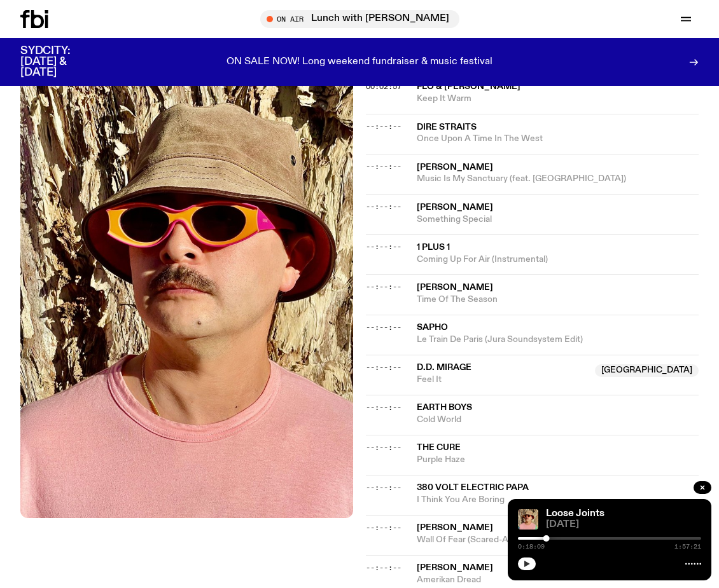  What do you see at coordinates (557, 339) in the screenshot?
I see `span: Le Train De Paris (Jura Soundsystem Edit)` at bounding box center [557, 339].